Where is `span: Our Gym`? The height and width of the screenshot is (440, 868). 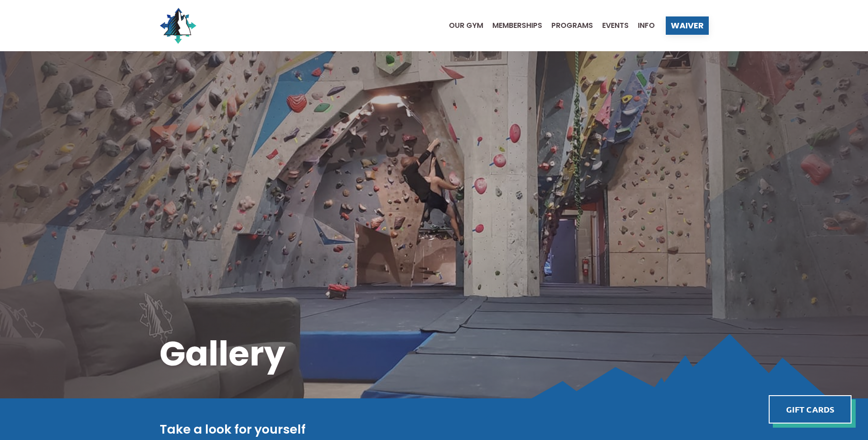 span: Our Gym is located at coordinates (465, 26).